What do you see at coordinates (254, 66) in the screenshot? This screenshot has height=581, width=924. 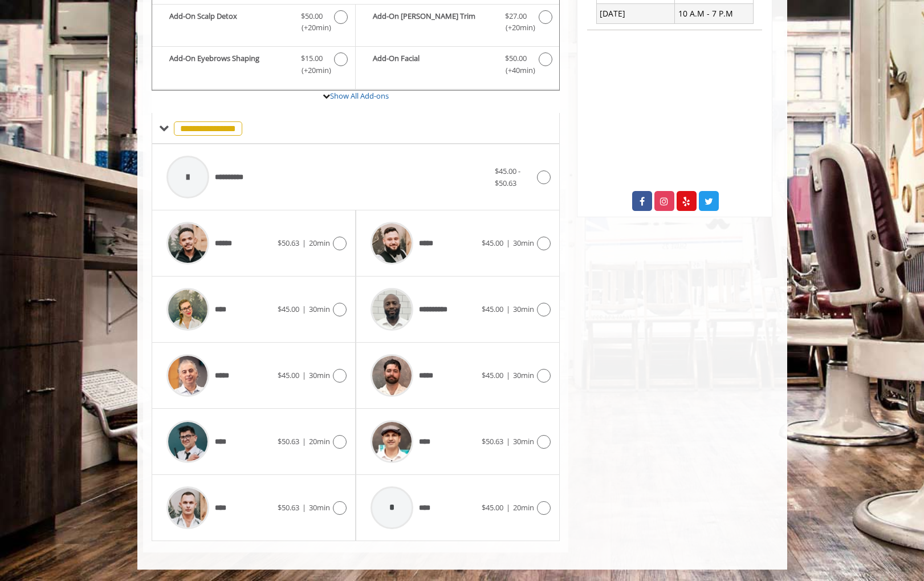 I see `label: Add-On Eyebrows Shaping` at bounding box center [254, 66].